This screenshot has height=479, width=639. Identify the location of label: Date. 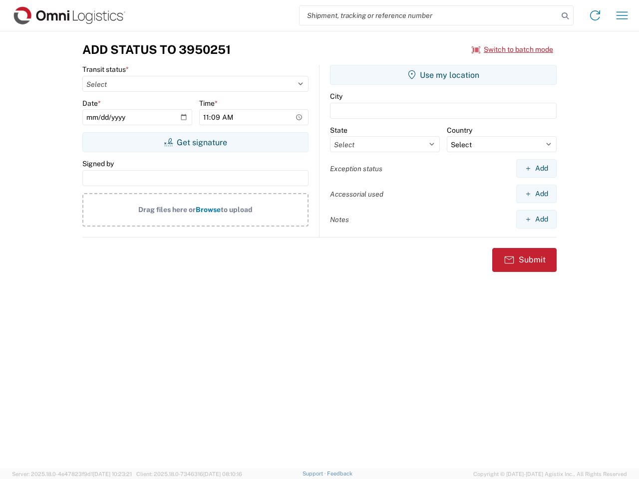
(91, 103).